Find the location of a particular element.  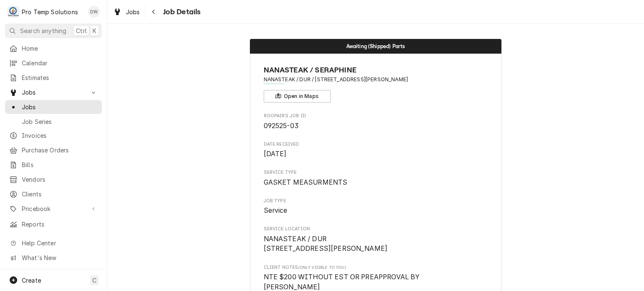

span: Search anything is located at coordinates (43, 30).